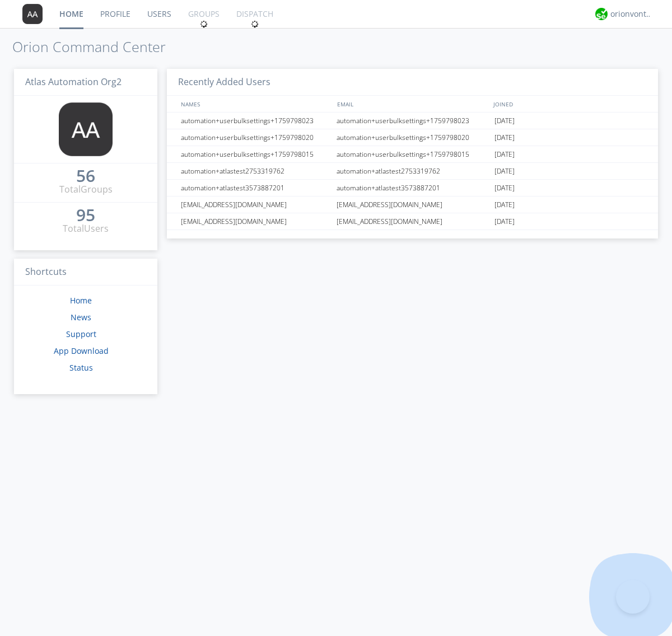  Describe the element at coordinates (85, 228) in the screenshot. I see `div: Total Users` at that location.